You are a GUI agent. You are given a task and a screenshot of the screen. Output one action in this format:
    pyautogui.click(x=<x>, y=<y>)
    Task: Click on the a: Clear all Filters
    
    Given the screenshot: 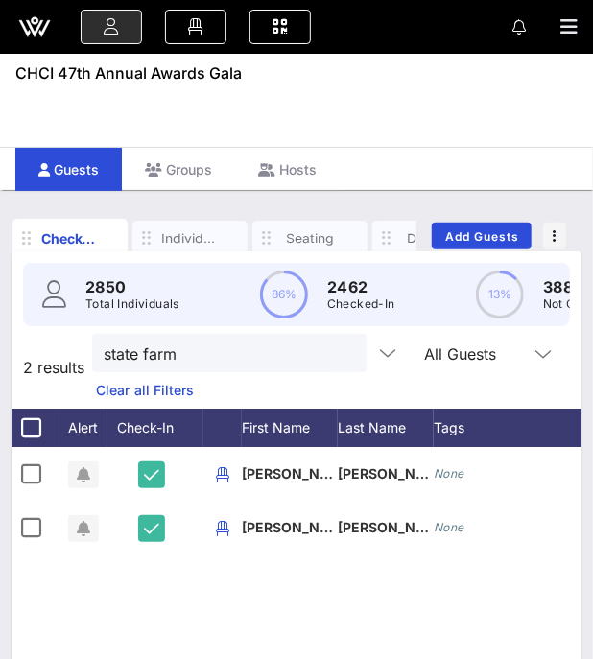 What is the action you would take?
    pyautogui.click(x=145, y=391)
    